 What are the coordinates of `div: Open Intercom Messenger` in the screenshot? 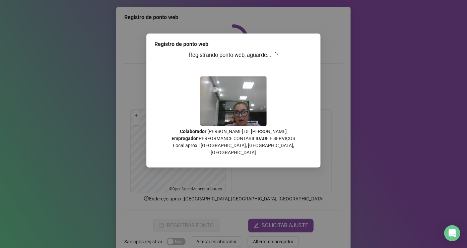 It's located at (452, 233).